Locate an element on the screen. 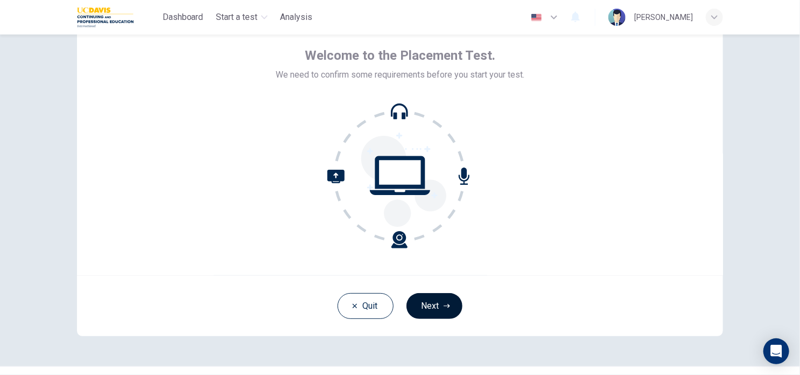 This screenshot has height=375, width=800. a: UC Davis logo is located at coordinates (117, 17).